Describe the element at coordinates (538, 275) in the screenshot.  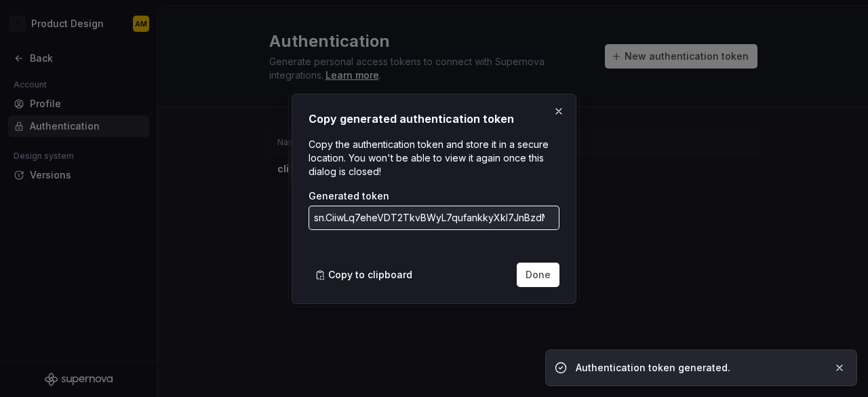
I see `button: Done` at that location.